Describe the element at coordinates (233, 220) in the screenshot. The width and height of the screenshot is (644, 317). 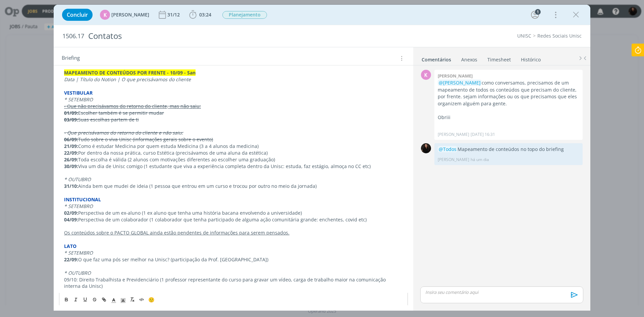
I see `p: Perspectiva de um colaborador (1 colaborador que tenha participado de alguma ação comunitária gra...` at that location.